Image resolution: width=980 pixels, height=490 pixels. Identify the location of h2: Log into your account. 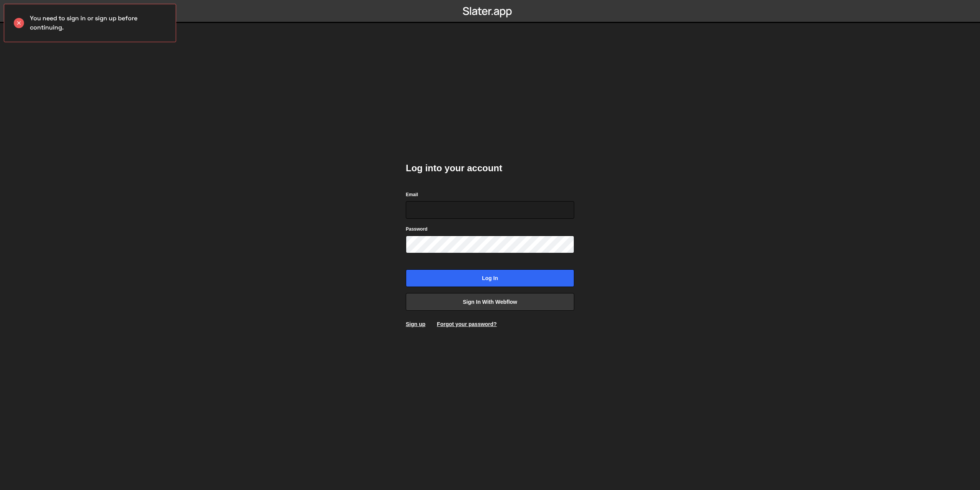
(490, 168).